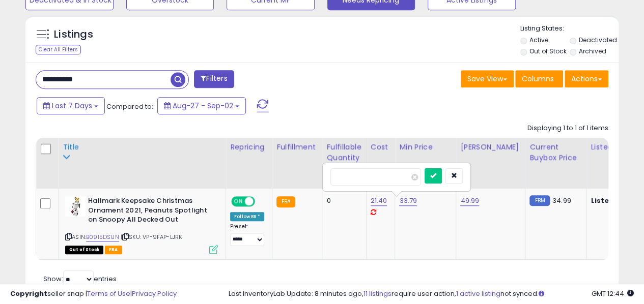  Describe the element at coordinates (285, 202) in the screenshot. I see `small: FBA` at that location.